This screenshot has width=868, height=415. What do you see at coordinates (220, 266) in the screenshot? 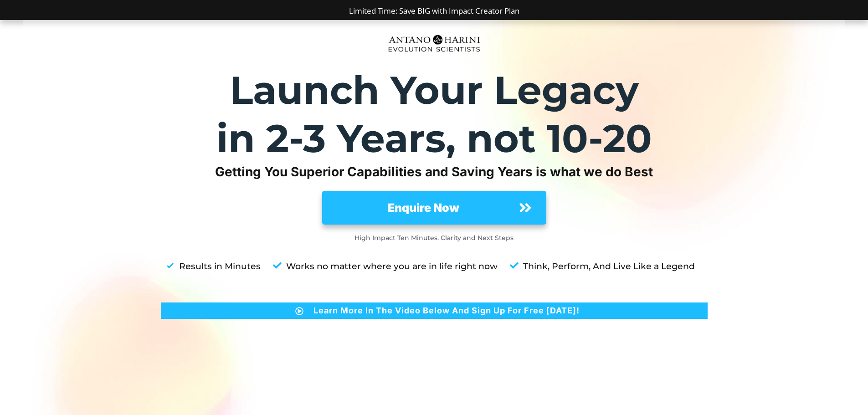
I see `strong: Results in Minutes` at bounding box center [220, 266].